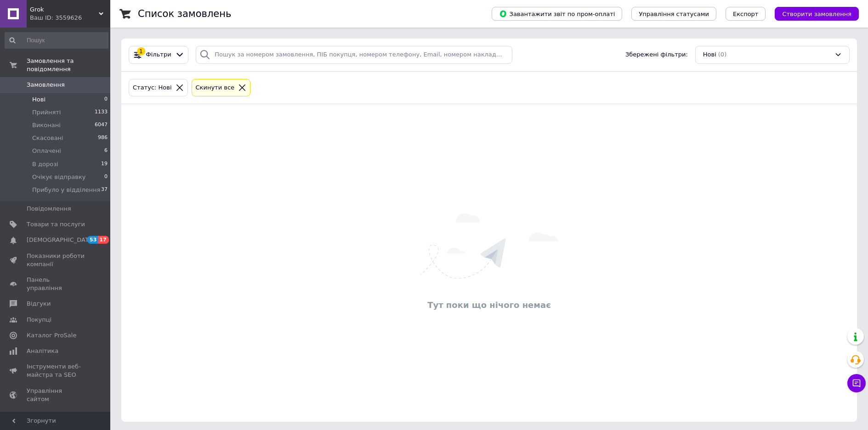  I want to click on span: Управління статусами, so click(674, 14).